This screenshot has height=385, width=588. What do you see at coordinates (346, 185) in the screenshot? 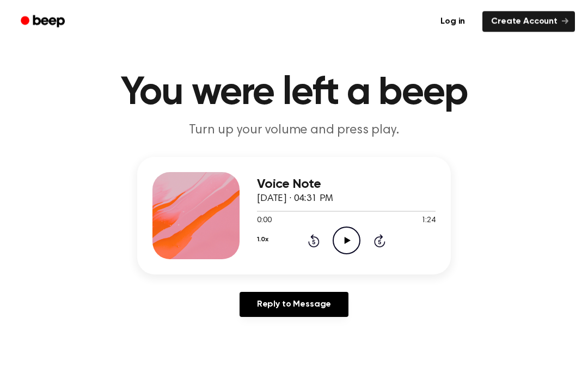
I see `h3: Voice Note` at bounding box center [346, 185].